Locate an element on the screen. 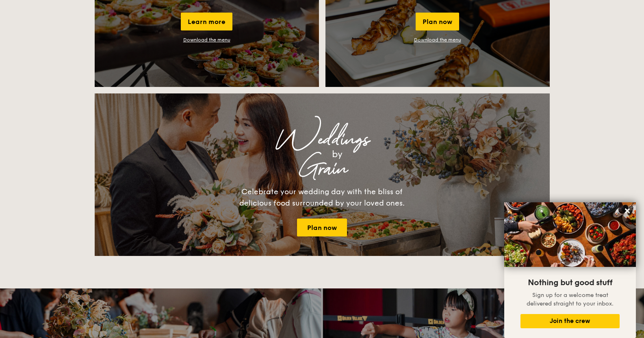 Image resolution: width=644 pixels, height=338 pixels. img: DSC07876-Edit02-Large.jpeg is located at coordinates (570, 235).